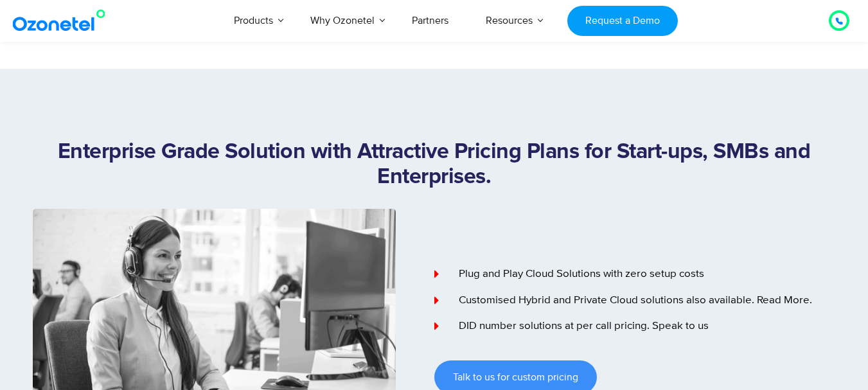 This screenshot has width=868, height=390. What do you see at coordinates (622, 21) in the screenshot?
I see `a: Request a Demo` at bounding box center [622, 21].